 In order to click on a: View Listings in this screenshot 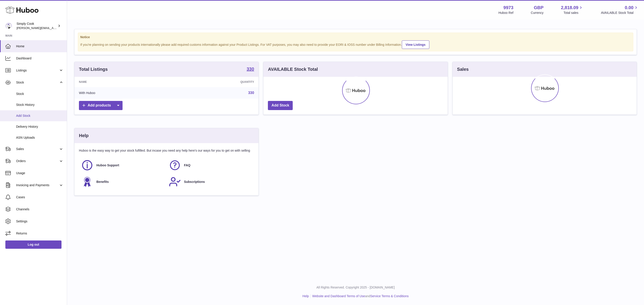, I will do `click(415, 45)`.